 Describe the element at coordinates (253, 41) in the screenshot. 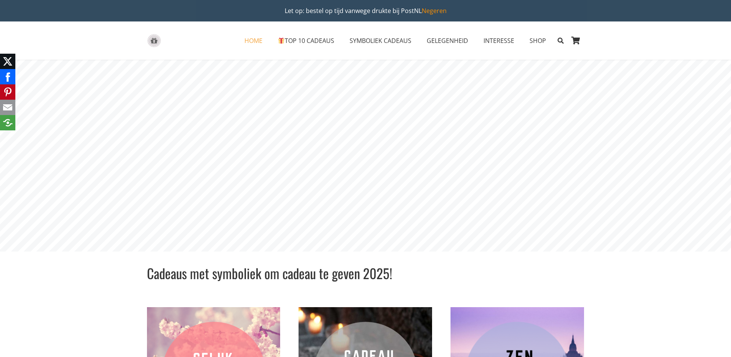

I see `span: HOME` at that location.